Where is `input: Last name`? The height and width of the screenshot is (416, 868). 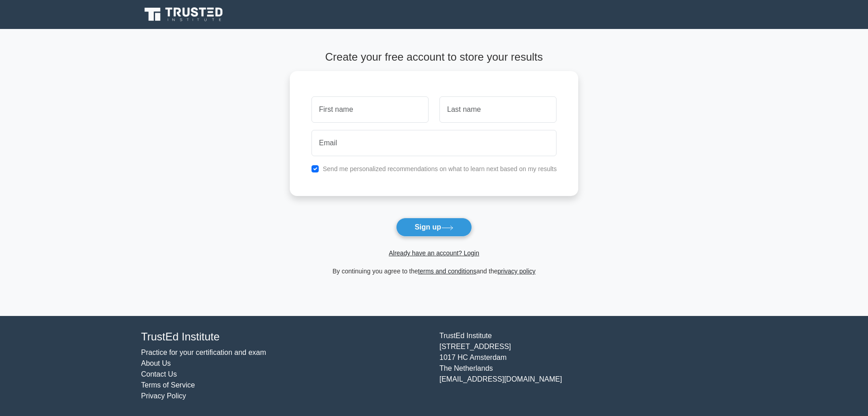
input: Last name is located at coordinates (498, 110).